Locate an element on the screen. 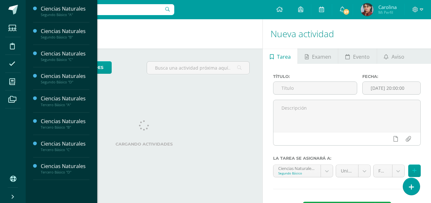 This screenshot has width=431, height=203. label: Cargando actividades is located at coordinates (144, 144).